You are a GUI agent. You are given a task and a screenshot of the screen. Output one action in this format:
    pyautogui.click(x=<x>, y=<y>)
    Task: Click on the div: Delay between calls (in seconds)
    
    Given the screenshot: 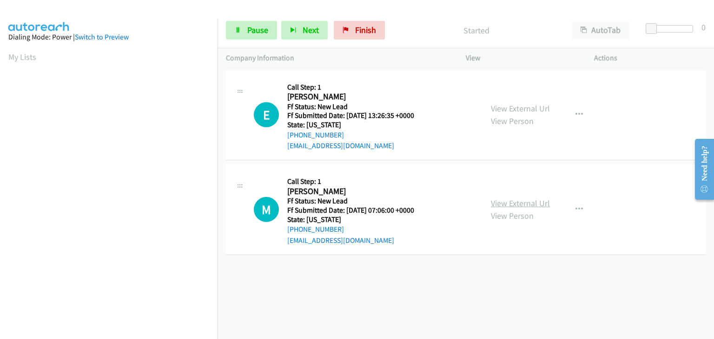 What is the action you would take?
    pyautogui.click(x=672, y=29)
    